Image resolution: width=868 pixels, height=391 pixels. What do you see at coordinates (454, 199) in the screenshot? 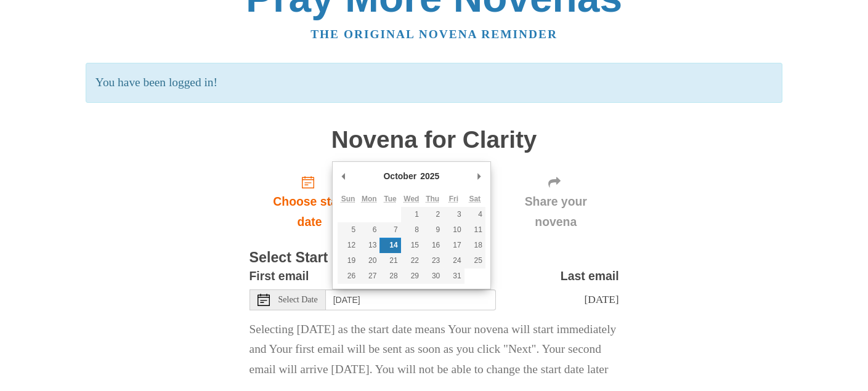
I see `abbr: Friday` at bounding box center [454, 199].